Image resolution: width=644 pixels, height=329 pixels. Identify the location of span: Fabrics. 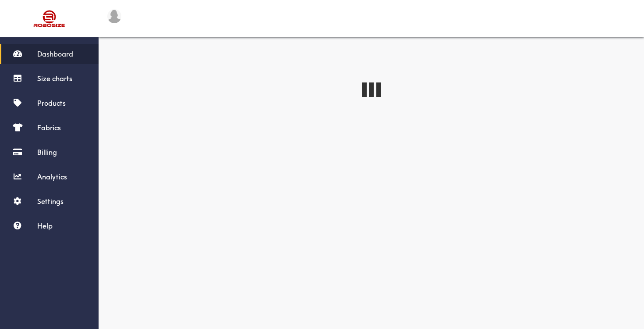
(49, 128).